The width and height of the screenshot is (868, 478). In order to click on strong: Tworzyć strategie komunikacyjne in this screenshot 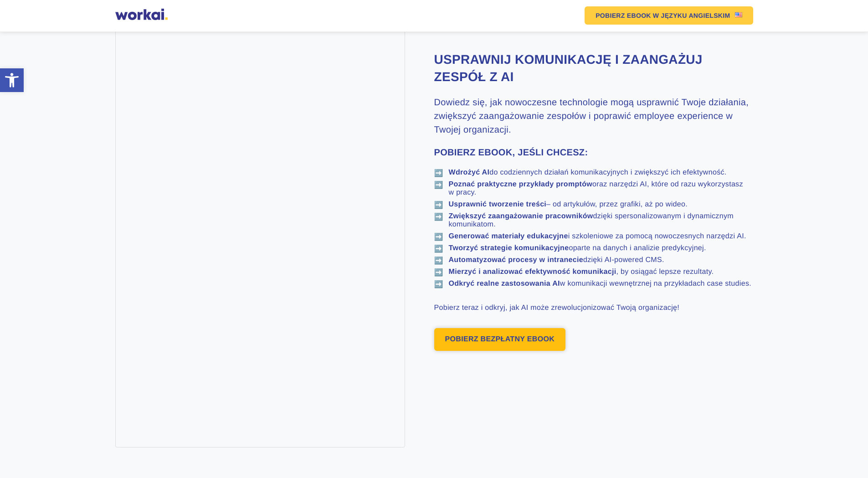, I will do `click(509, 248)`.